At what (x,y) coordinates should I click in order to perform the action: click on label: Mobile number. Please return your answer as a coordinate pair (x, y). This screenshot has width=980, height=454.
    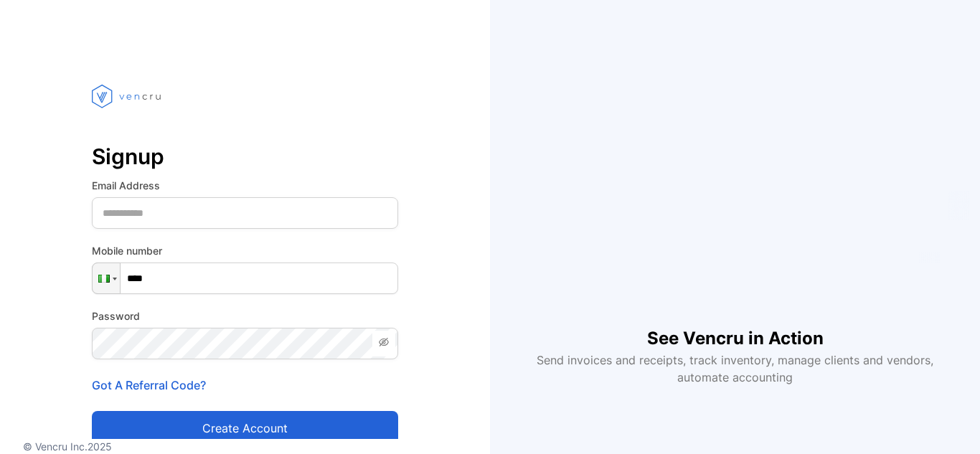
    Looking at the image, I should click on (245, 251).